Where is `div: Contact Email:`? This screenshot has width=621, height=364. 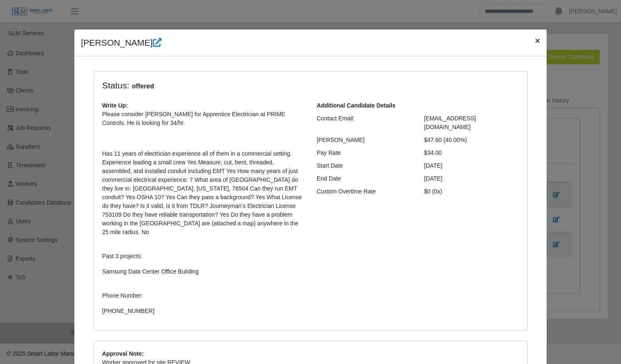 div: Contact Email: is located at coordinates (364, 123).